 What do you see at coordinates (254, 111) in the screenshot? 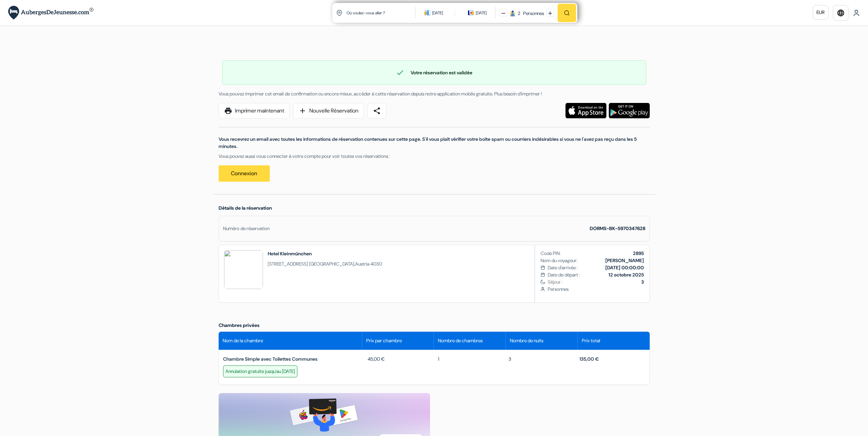
I see `a: printImprimer maintenant` at bounding box center [254, 111].